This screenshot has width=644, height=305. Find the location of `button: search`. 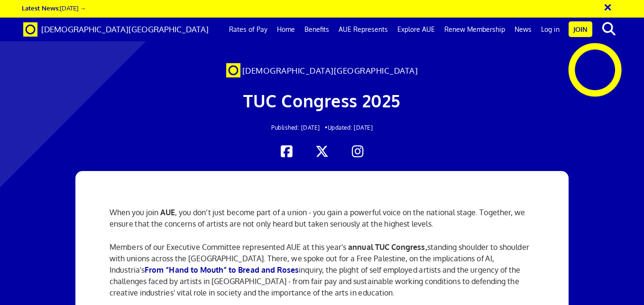

button: search is located at coordinates (609, 29).